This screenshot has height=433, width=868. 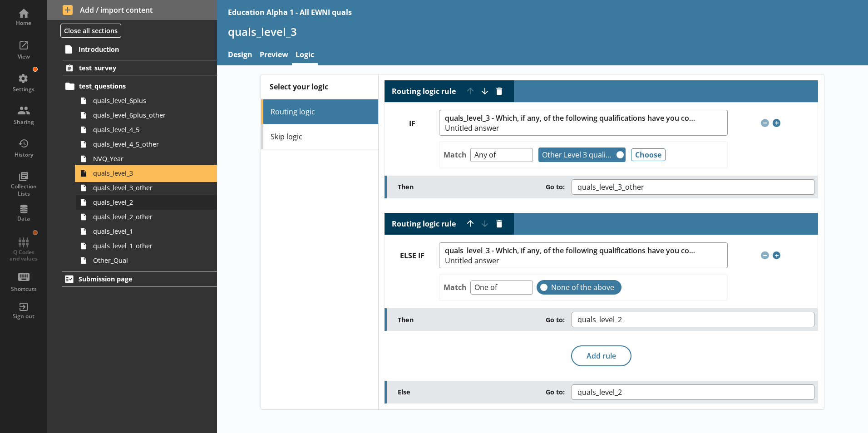 What do you see at coordinates (143, 245) in the screenshot?
I see `span: quals_level_1_other` at bounding box center [143, 245].